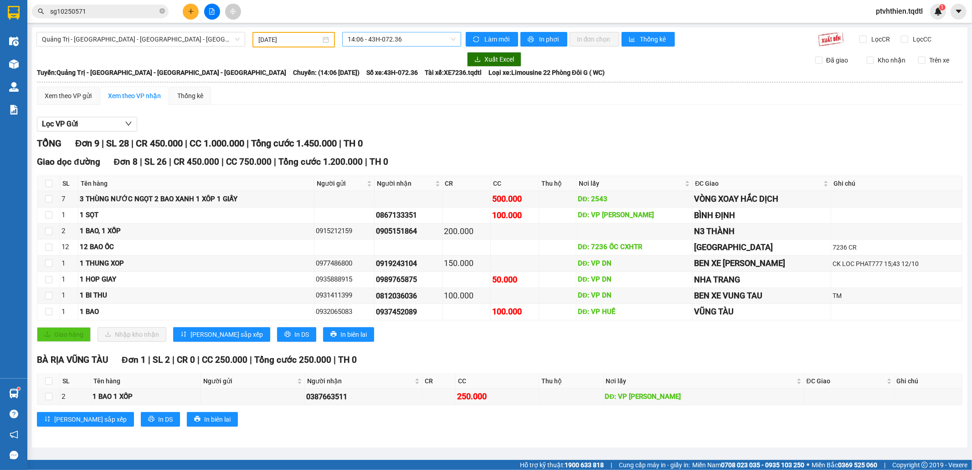 The height and width of the screenshot is (470, 972). Describe the element at coordinates (118, 143) in the screenshot. I see `span: SL 28` at that location.